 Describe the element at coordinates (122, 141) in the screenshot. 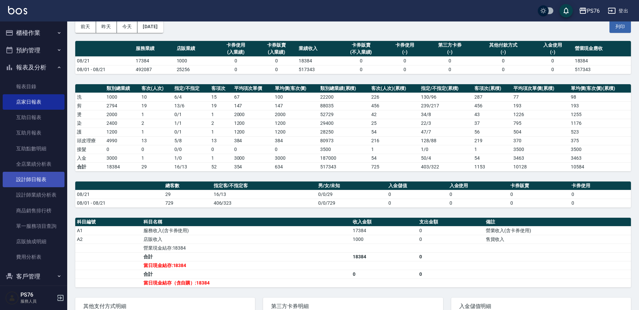

I see `td: 4990` at that location.